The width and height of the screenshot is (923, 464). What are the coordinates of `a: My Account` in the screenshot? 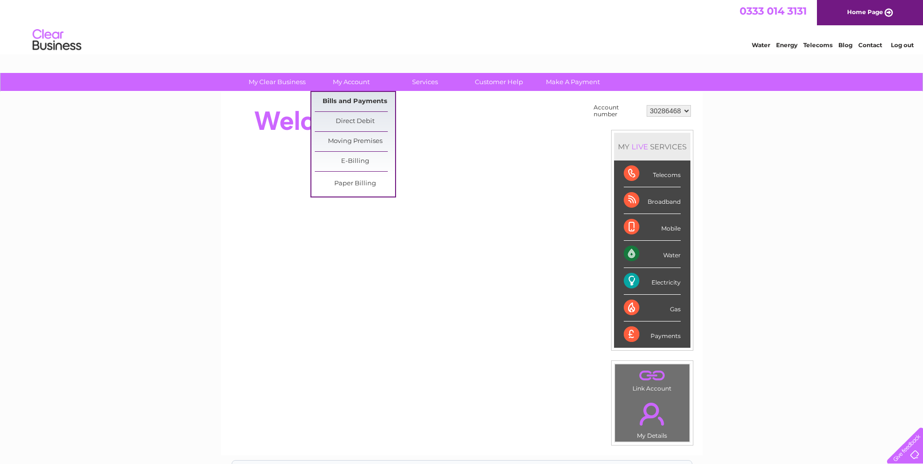 It's located at (351, 82).